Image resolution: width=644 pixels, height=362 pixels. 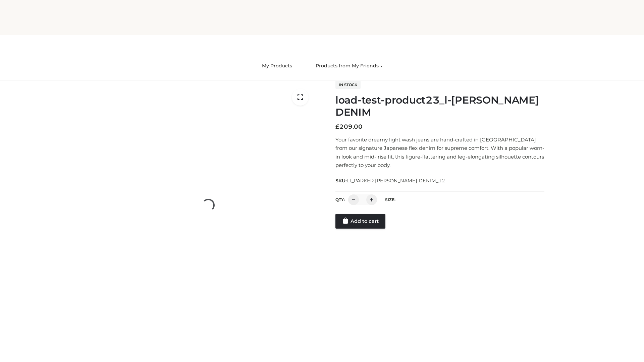 What do you see at coordinates (390, 199) in the screenshot?
I see `label: Size:` at bounding box center [390, 199].